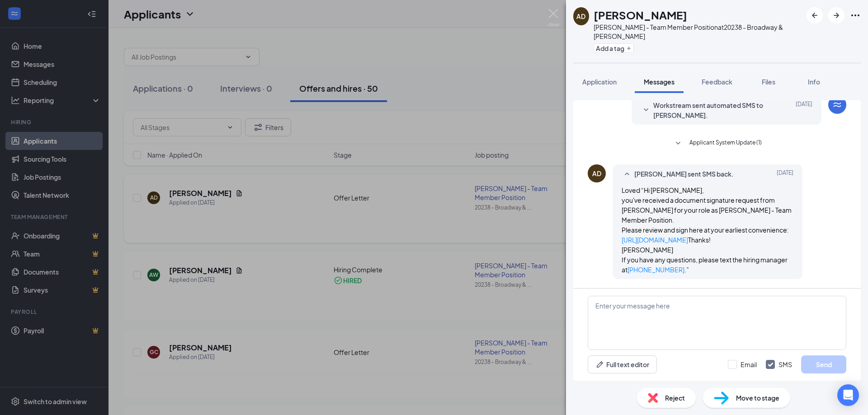 The image size is (868, 415). I want to click on span: Reject, so click(675, 398).